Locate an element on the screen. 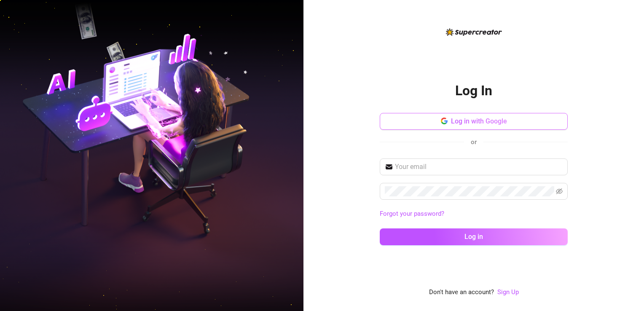  h2: Log In is located at coordinates (474, 91).